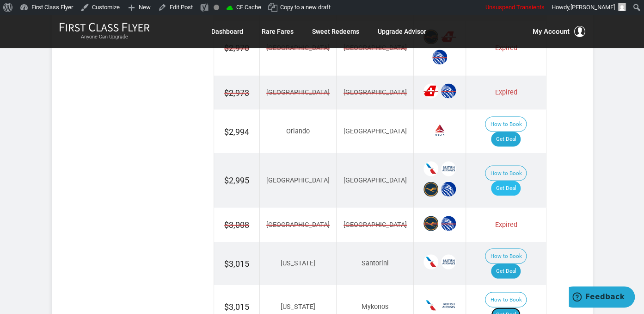  Describe the element at coordinates (515, 7) in the screenshot. I see `span: Unsuspend Transients` at that location.